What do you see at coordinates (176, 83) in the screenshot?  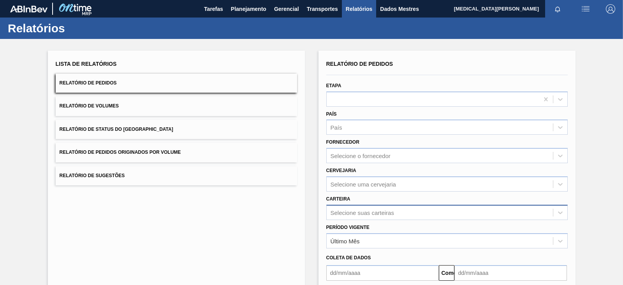 I see `button: Relatório de Pedidos` at bounding box center [176, 83].